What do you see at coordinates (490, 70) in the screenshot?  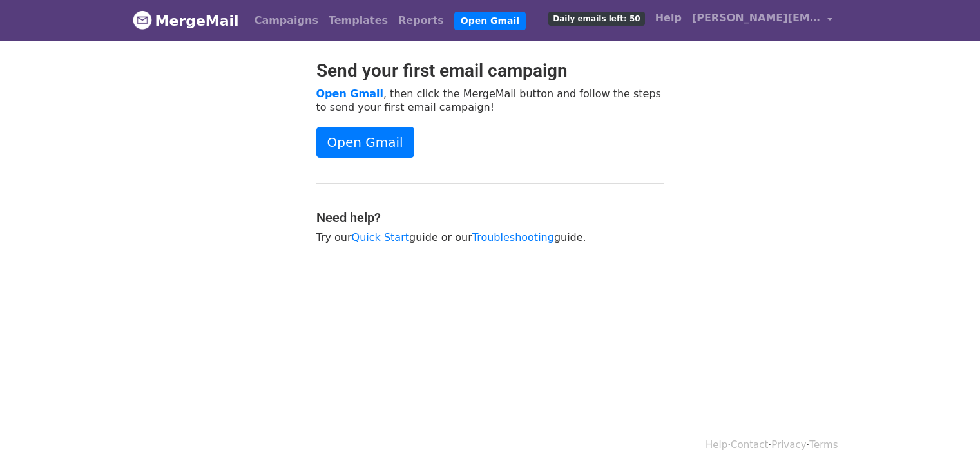 I see `h2: Send your first email campaign` at bounding box center [490, 70].